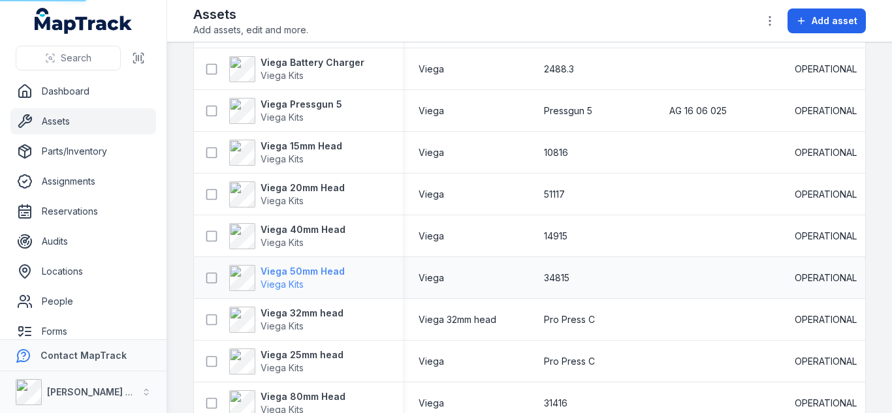 Image resolution: width=892 pixels, height=413 pixels. I want to click on button: Search, so click(68, 58).